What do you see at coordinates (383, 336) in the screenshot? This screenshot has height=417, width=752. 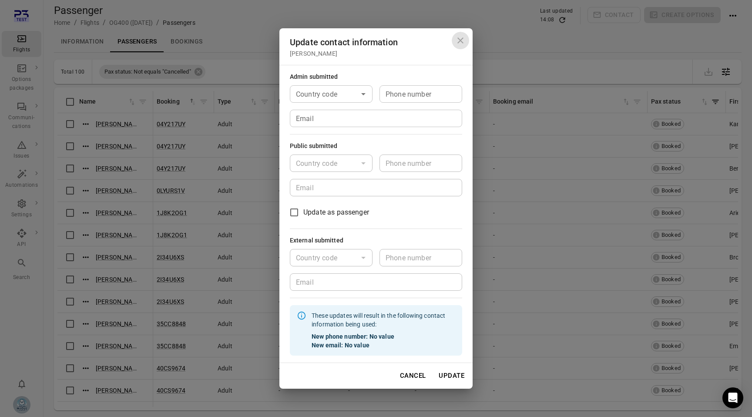 I see `strong: New phone number: No value` at bounding box center [383, 336].